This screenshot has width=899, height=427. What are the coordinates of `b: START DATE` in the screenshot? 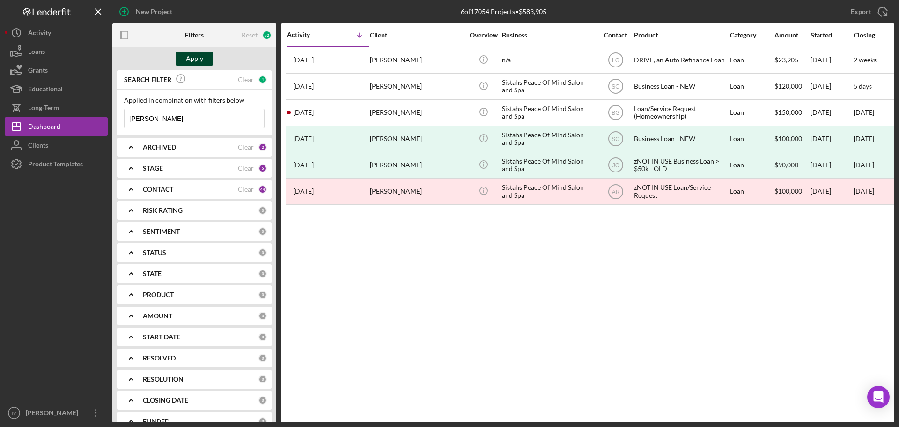 It's located at (162, 337).